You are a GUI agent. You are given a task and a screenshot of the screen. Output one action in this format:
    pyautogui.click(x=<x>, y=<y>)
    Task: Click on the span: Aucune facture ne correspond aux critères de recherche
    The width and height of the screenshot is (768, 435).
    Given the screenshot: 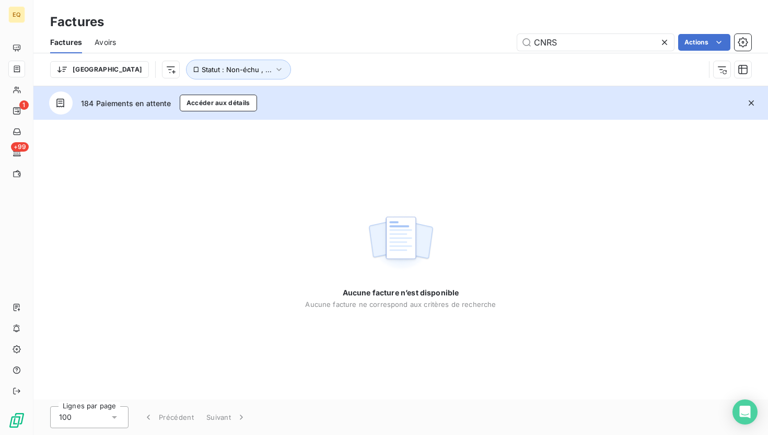 What is the action you would take?
    pyautogui.click(x=400, y=304)
    